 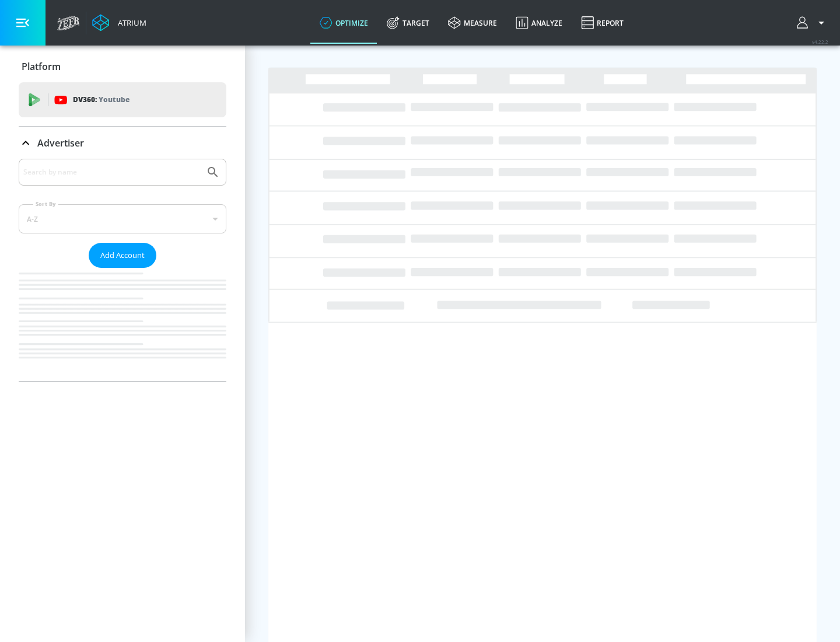 I want to click on a: Target, so click(x=408, y=23).